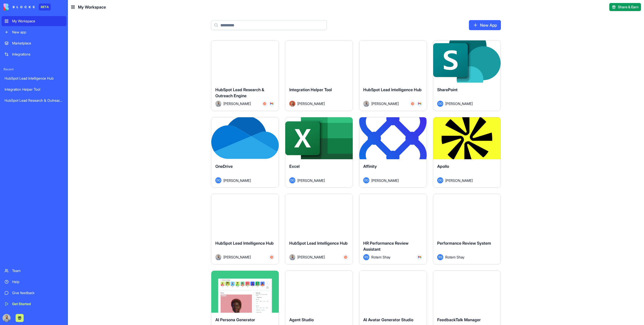 The height and width of the screenshot is (325, 644). Describe the element at coordinates (459, 320) in the screenshot. I see `span: FeedbackTalk Manager` at that location.